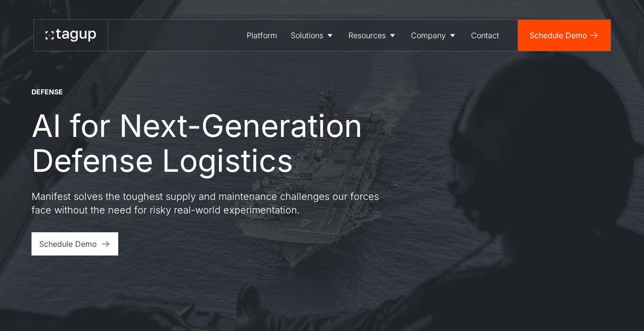  Describe the element at coordinates (235, 143) in the screenshot. I see `h1: AI for Next-Generation Defense Logistics` at that location.